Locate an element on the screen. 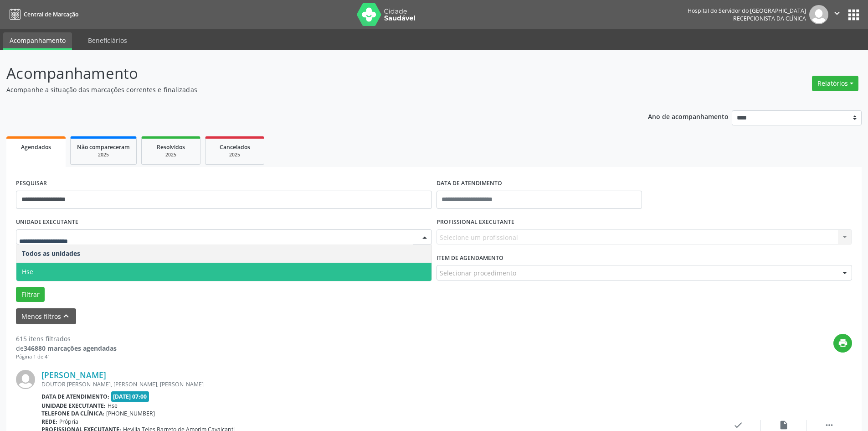  a: Beneficiários is located at coordinates (108, 40).